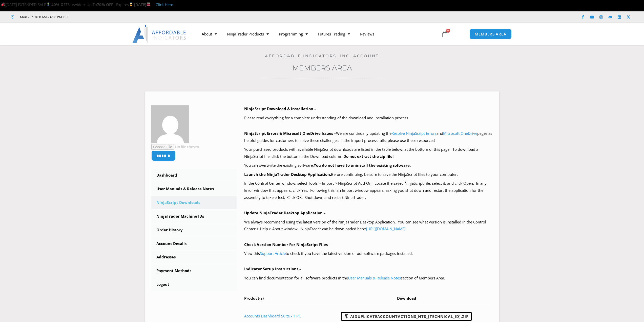 The height and width of the screenshot is (322, 644). I want to click on a: Account Details, so click(194, 243).